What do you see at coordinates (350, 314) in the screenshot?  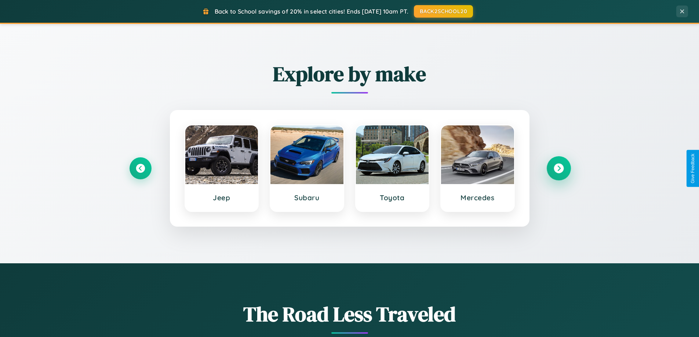 I see `h1: The Road Less Traveled` at bounding box center [350, 314].